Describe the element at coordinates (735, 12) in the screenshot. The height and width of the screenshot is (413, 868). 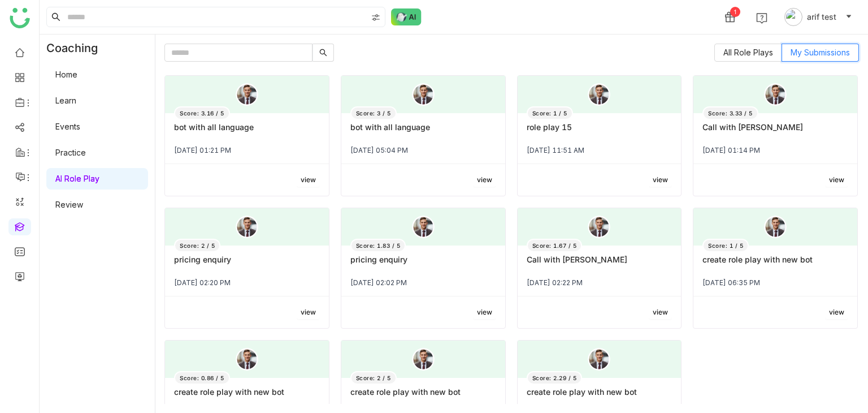
I see `div: 1` at that location.